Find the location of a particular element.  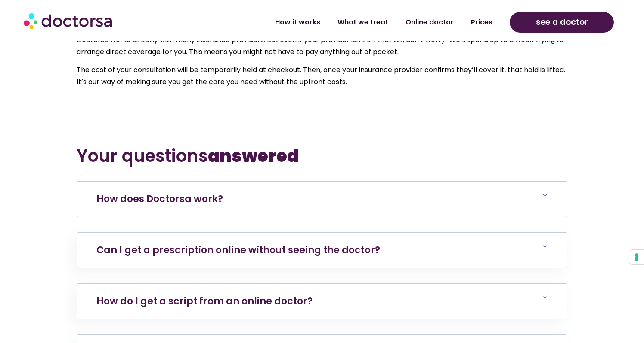

p: The cost of your consultation will be temporarily held at checkout. Then, once your insurance pro... is located at coordinates (322, 77).